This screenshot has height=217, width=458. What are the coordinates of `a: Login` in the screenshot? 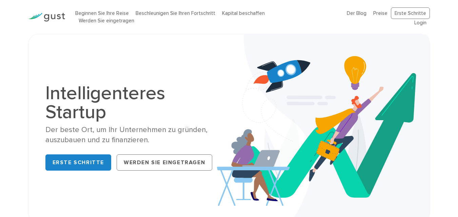 It's located at (420, 23).